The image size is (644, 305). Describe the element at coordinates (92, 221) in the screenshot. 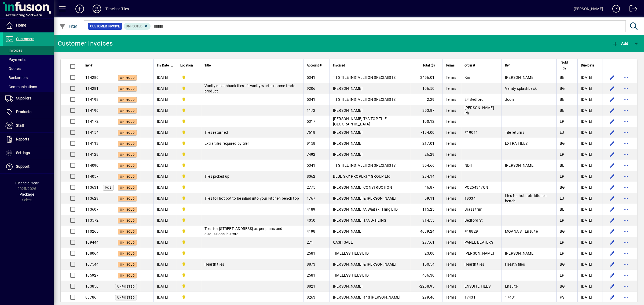

I see `span: 113572` at that location.